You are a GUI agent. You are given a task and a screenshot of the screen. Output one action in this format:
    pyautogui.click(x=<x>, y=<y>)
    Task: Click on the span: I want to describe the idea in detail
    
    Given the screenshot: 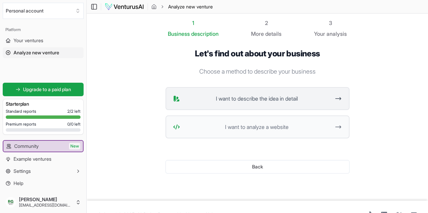 What is the action you would take?
    pyautogui.click(x=257, y=99)
    